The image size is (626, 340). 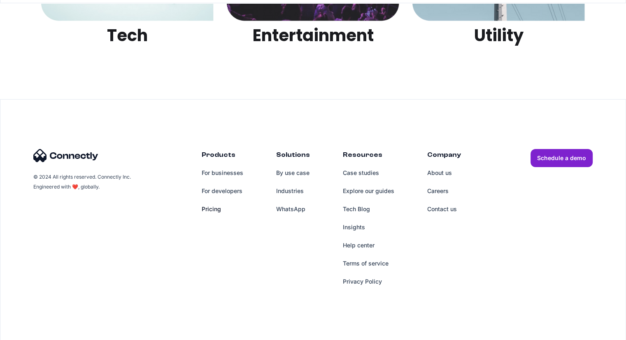 What do you see at coordinates (293, 173) in the screenshot?
I see `a: By use case` at bounding box center [293, 173].